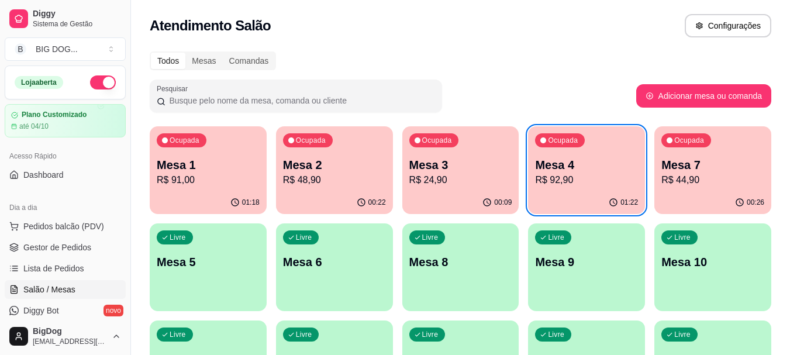 The image size is (790, 355). What do you see at coordinates (461, 267) in the screenshot?
I see `button: LivreMesa 8` at bounding box center [461, 267].